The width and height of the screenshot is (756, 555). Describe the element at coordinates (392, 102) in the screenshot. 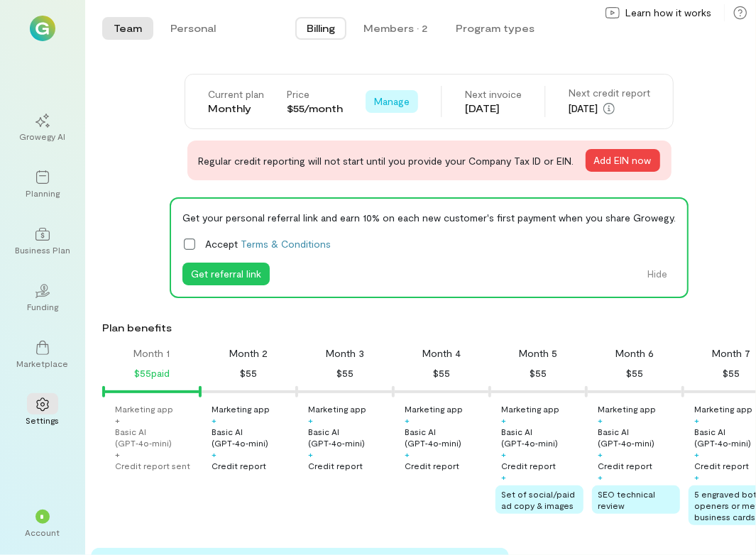

I see `span: Manage` at that location.